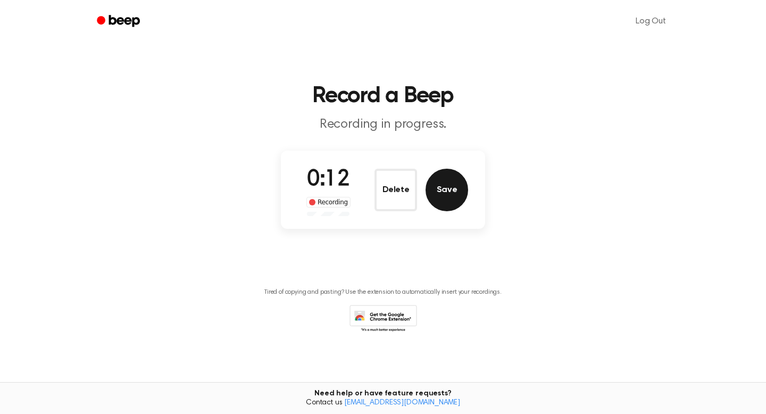 This screenshot has width=766, height=414. Describe the element at coordinates (328, 202) in the screenshot. I see `div: Recording` at that location.